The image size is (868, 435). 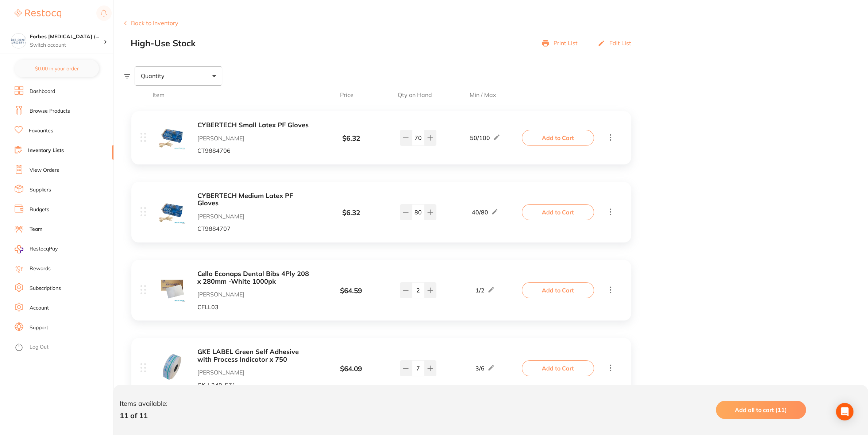 I want to click on p: Print List, so click(x=566, y=43).